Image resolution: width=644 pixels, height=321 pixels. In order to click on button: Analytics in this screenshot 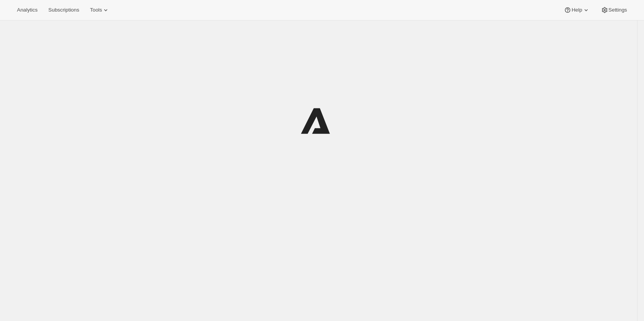, I will do `click(27, 10)`.